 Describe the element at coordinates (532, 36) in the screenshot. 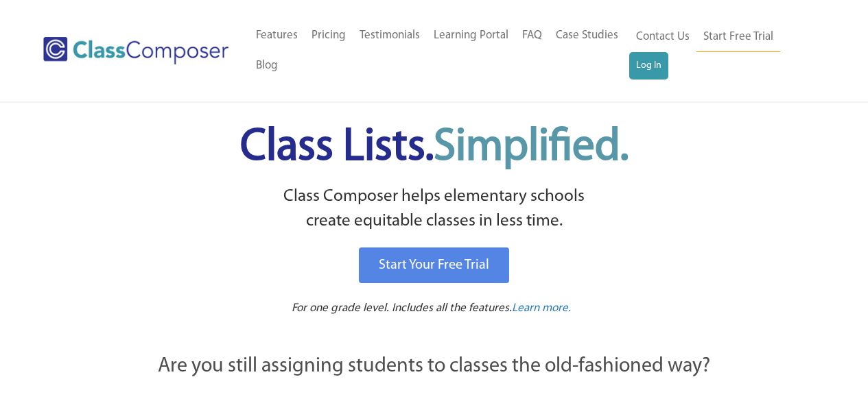

I see `a: FAQ` at that location.